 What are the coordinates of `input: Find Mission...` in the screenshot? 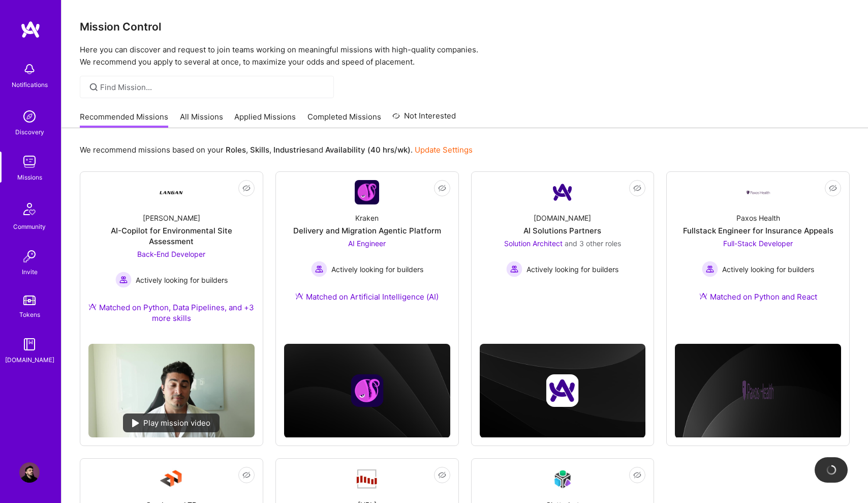 It's located at (213, 87).